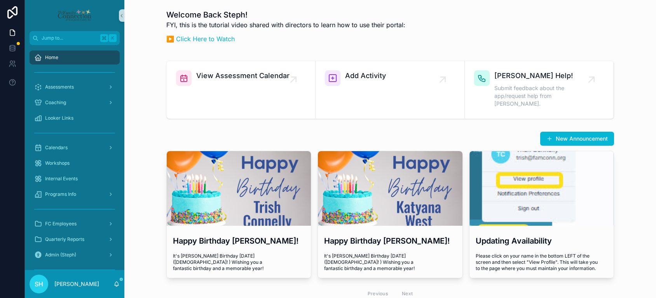 The width and height of the screenshot is (656, 298). I want to click on a: Programs Info, so click(75, 194).